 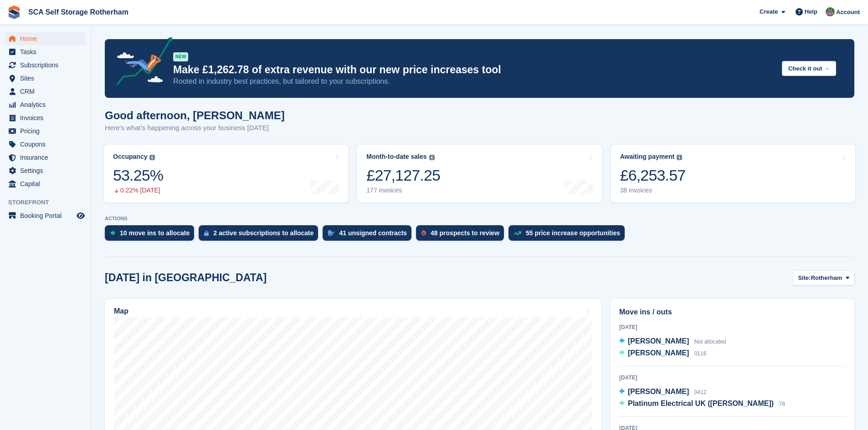 I want to click on span: CRM, so click(x=47, y=92).